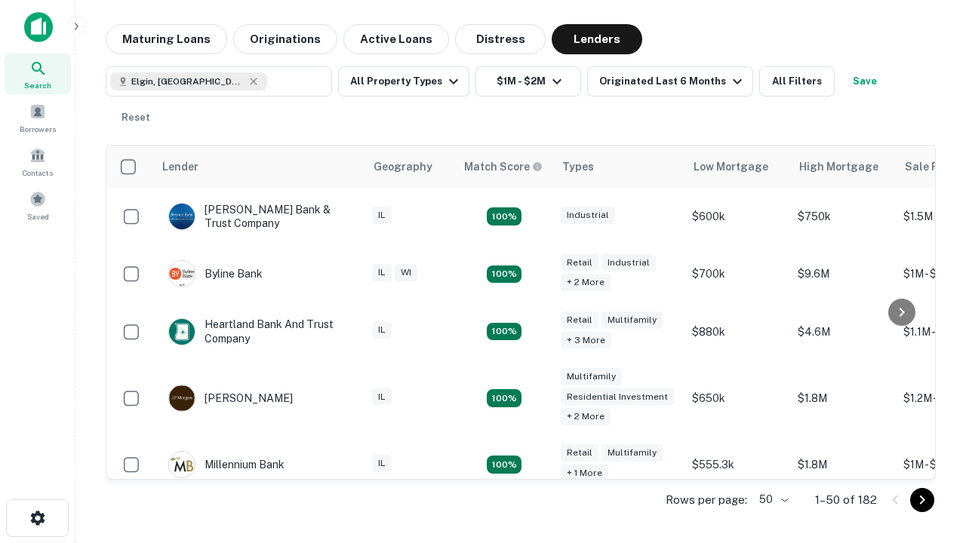 This screenshot has width=966, height=543. Describe the element at coordinates (843, 167) in the screenshot. I see `th: High Mortgage` at that location.